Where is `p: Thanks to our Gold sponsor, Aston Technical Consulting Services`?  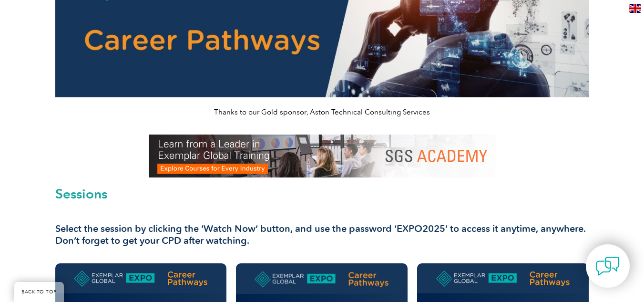 p: Thanks to our Gold sponsor, Aston Technical Consulting Services is located at coordinates (322, 112).